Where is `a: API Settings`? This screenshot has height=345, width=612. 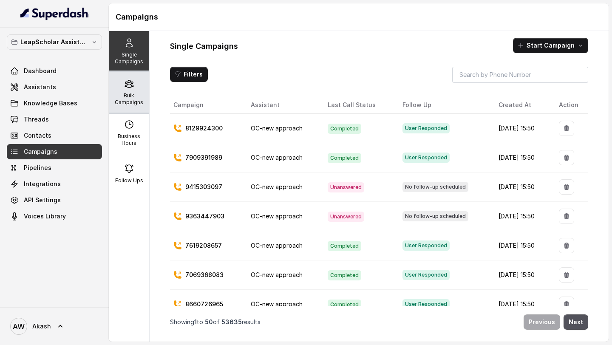 a: API Settings is located at coordinates (54, 200).